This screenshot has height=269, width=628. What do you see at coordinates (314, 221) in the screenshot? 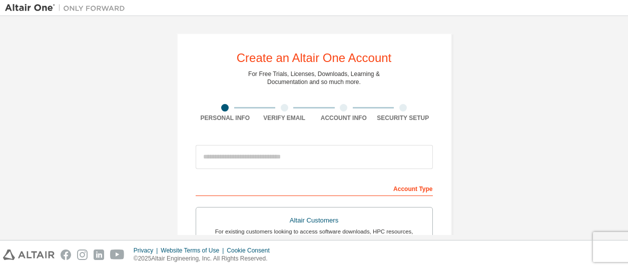
I see `div: Altair Customers` at bounding box center [314, 221].